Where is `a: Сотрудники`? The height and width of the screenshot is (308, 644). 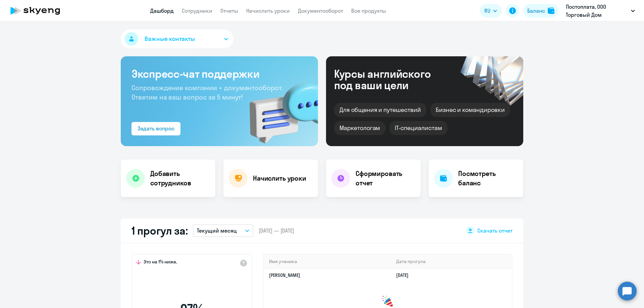 a: Сотрудники is located at coordinates (197, 11).